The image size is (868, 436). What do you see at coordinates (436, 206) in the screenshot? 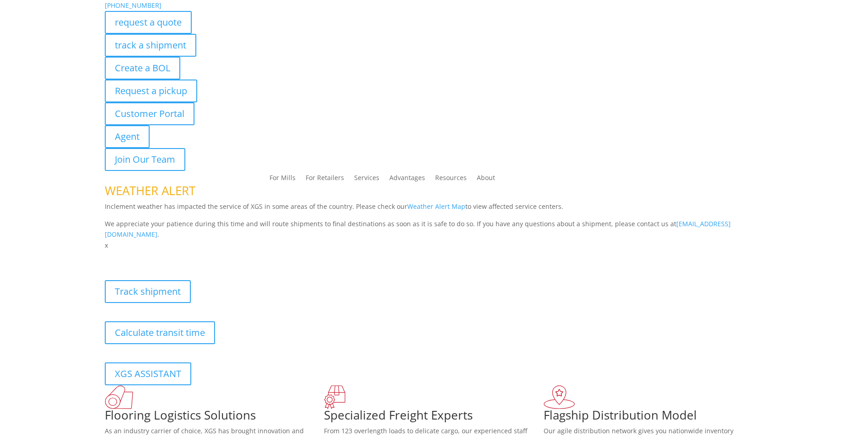
I see `a: Weather Alert Map` at bounding box center [436, 206].